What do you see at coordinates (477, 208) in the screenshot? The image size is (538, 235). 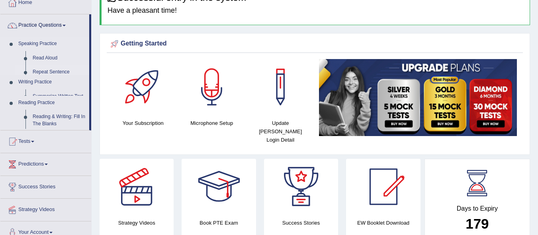 I see `h4: Days to Expiry` at bounding box center [477, 208].